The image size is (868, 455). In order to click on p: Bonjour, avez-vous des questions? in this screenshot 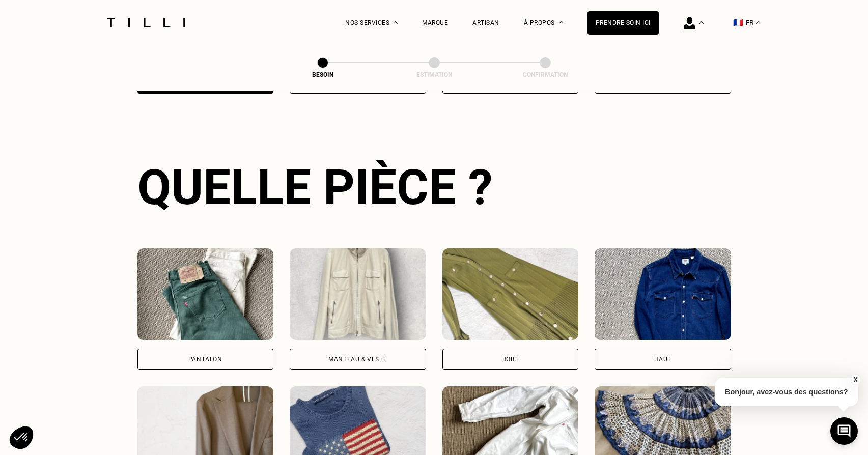, I will do `click(787, 391)`.